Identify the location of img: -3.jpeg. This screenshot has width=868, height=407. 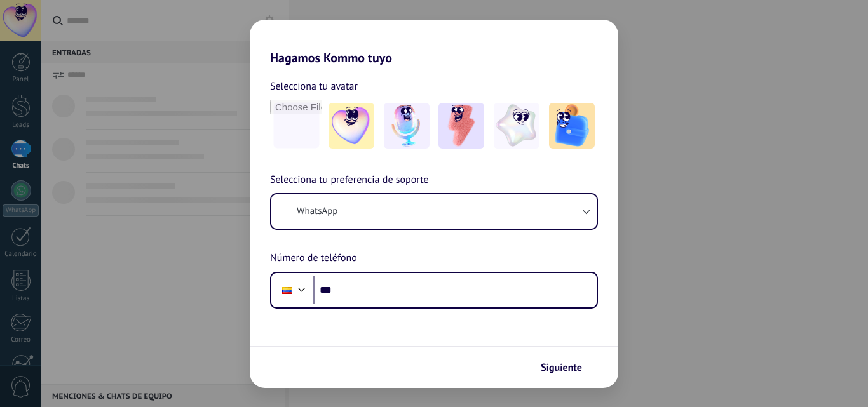
(461, 126).